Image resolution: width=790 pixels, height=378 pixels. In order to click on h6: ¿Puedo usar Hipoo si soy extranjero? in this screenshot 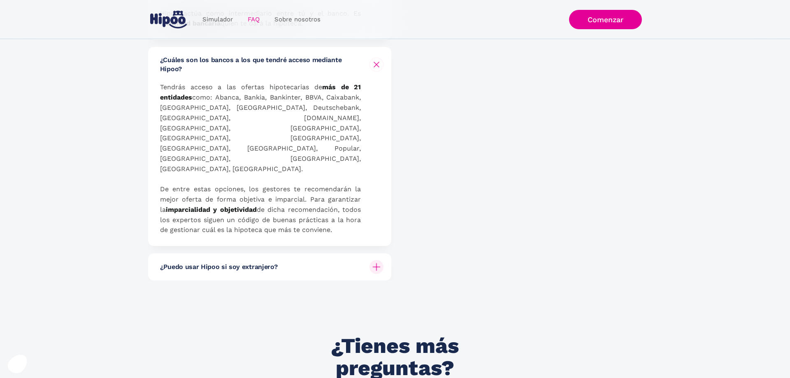, I will do `click(219, 267)`.